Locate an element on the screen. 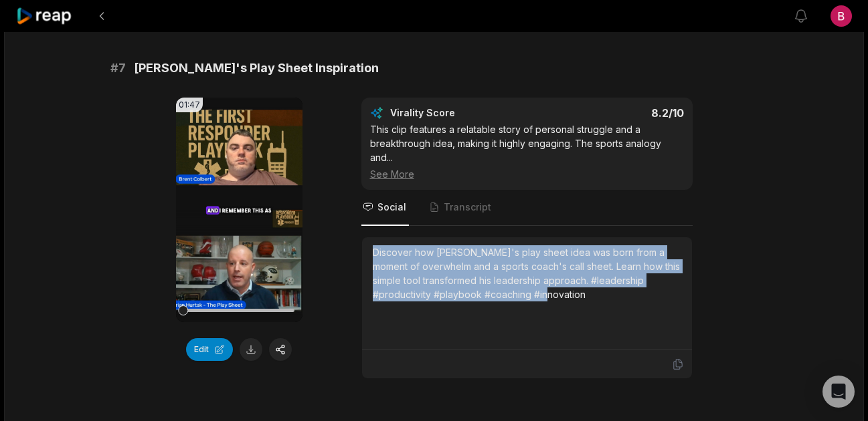 This screenshot has height=421, width=868. button: Edit is located at coordinates (209, 349).